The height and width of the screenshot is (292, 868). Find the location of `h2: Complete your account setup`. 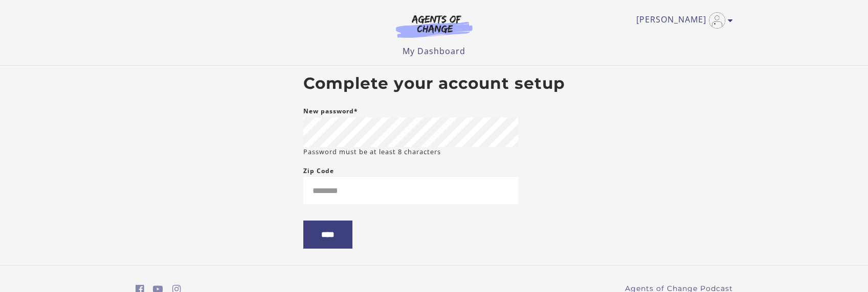

h2: Complete your account setup is located at coordinates (434, 84).